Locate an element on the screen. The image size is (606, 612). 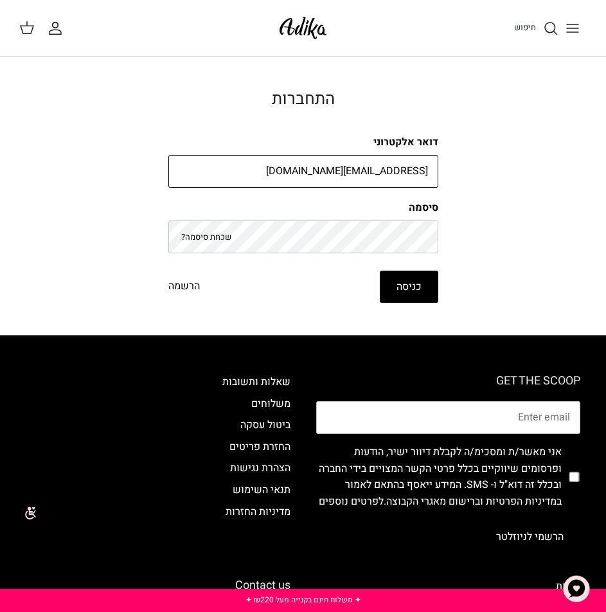
button: Toggle menu is located at coordinates (573, 28).